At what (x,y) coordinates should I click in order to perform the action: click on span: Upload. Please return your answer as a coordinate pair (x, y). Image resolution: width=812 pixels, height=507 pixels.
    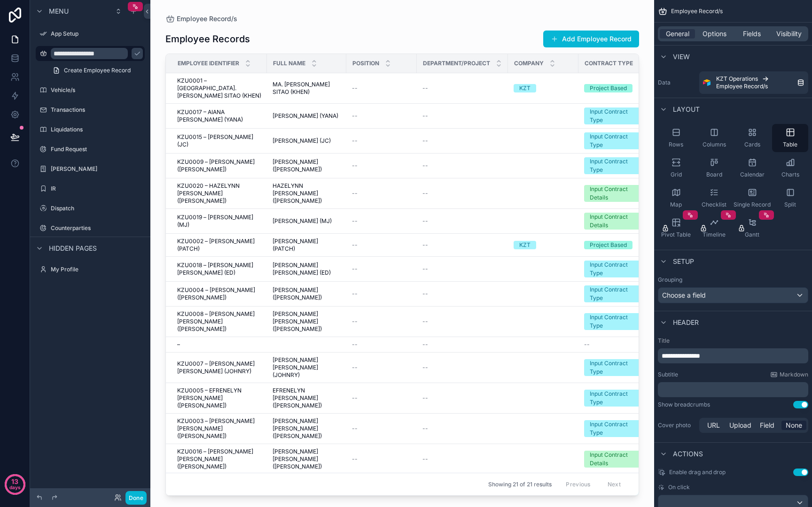
    Looking at the image, I should click on (740, 425).